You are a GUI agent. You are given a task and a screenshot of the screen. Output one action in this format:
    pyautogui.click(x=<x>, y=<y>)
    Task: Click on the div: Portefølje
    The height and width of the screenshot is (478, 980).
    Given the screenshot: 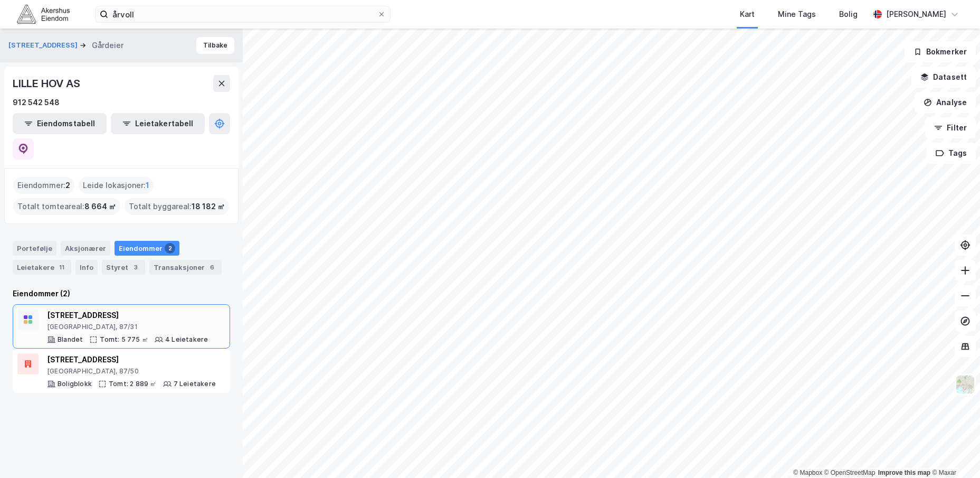 What is the action you would take?
    pyautogui.click(x=34, y=248)
    